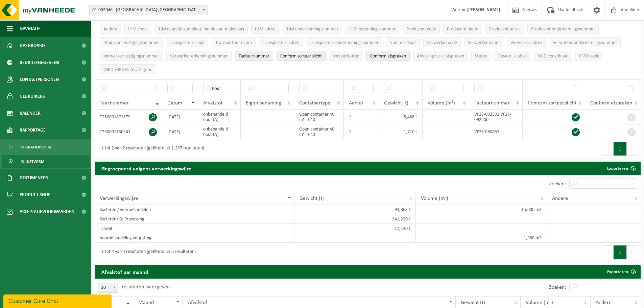  I want to click on button: Producent vestigingsnummerProducent vestigingsnummer: Activate to sort, so click(131, 42).